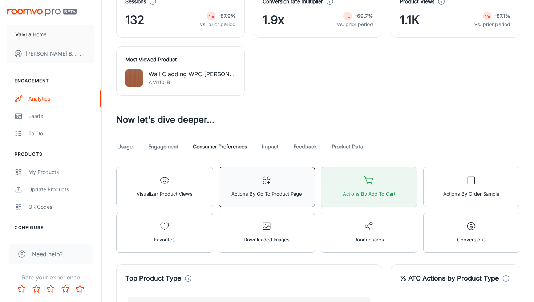  Describe the element at coordinates (165, 187) in the screenshot. I see `button: Visualizer Product Views` at that location.